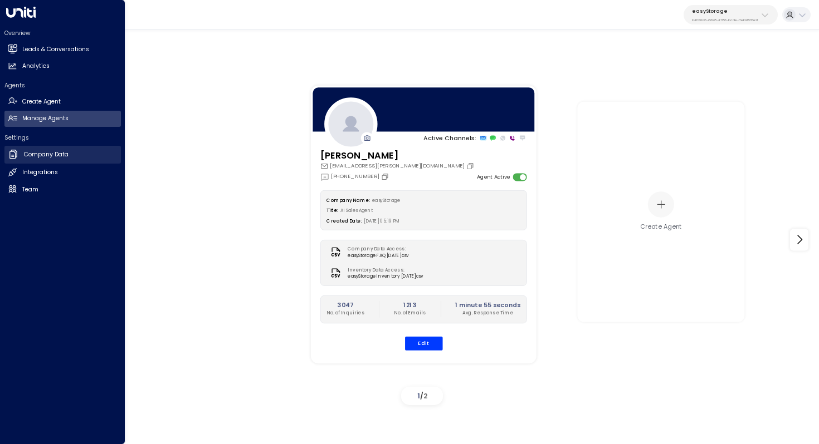 This screenshot has width=819, height=444. Describe the element at coordinates (46, 155) in the screenshot. I see `h2: Company Data` at that location.